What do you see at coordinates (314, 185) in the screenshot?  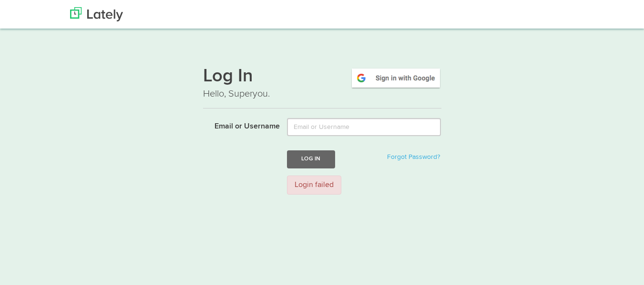 I see `div: Login failed` at bounding box center [314, 185].